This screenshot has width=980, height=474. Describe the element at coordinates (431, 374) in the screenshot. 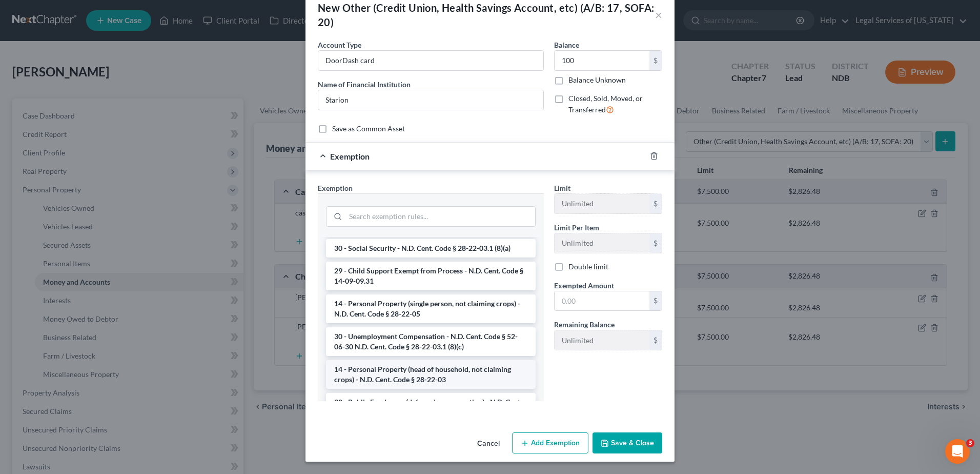

I see `li: 14 - Personal Property (head of household, not claiming crops) - N.D. Cent. Code § 28-22-03` at that location.